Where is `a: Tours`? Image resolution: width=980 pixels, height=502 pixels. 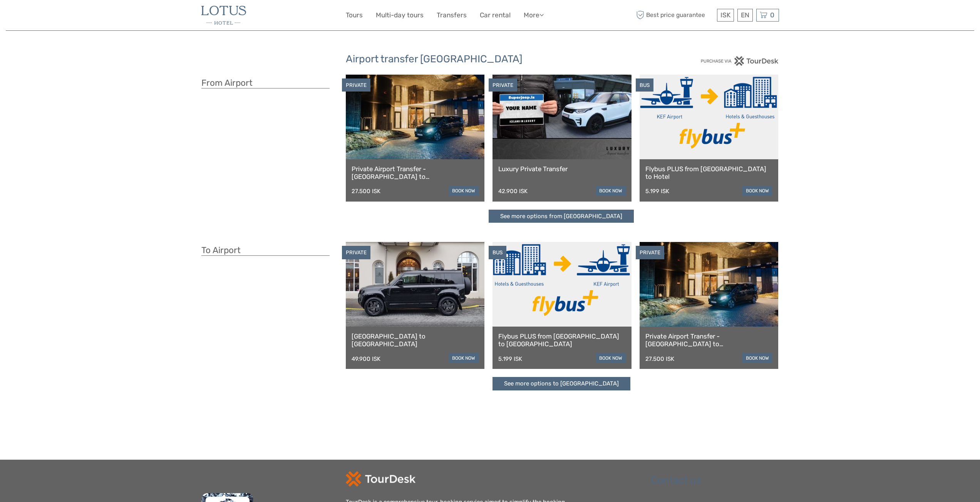
a: Tours is located at coordinates (354, 15).